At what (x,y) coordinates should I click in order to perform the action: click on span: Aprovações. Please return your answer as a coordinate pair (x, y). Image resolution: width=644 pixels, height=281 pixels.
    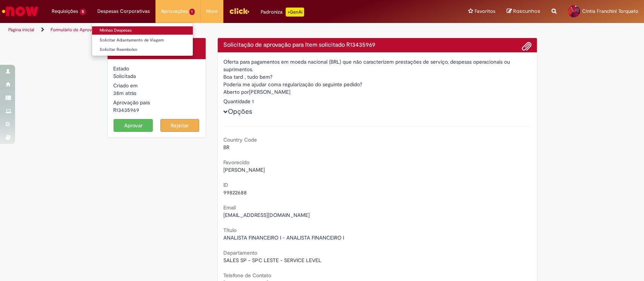
    Looking at the image, I should click on (174, 11).